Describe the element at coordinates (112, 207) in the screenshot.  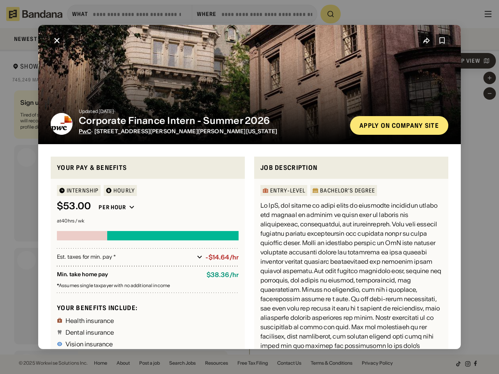
I see `div: Per hour` at that location.